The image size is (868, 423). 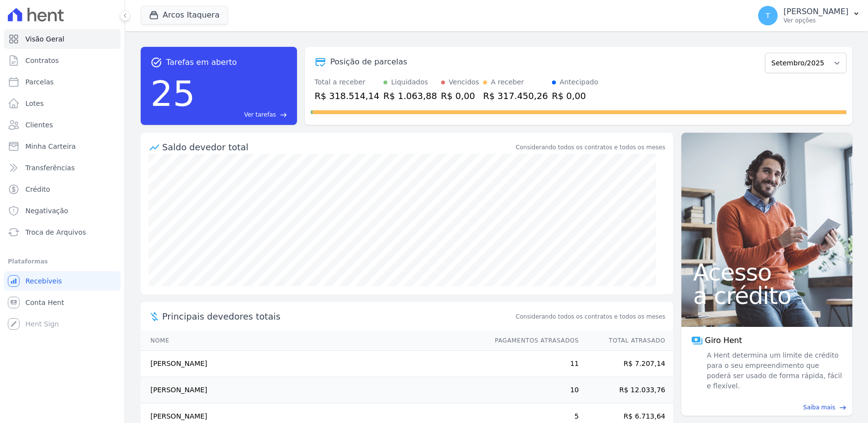 I want to click on th: Nome, so click(x=313, y=341).